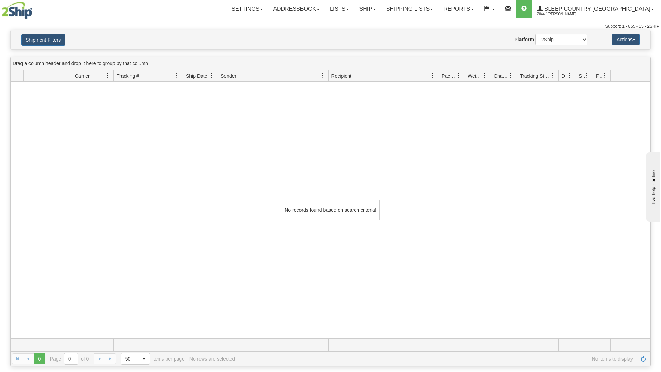  What do you see at coordinates (339, 9) in the screenshot?
I see `a: Lists` at bounding box center [339, 9].